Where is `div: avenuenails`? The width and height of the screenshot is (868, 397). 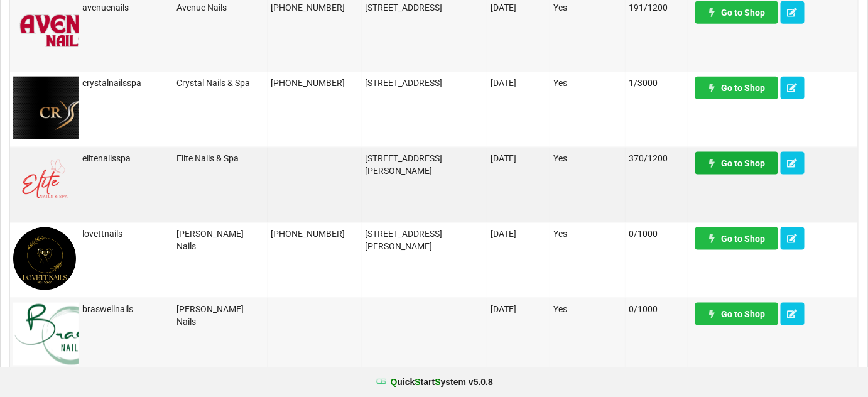
div: avenuenails is located at coordinates (126, 7).